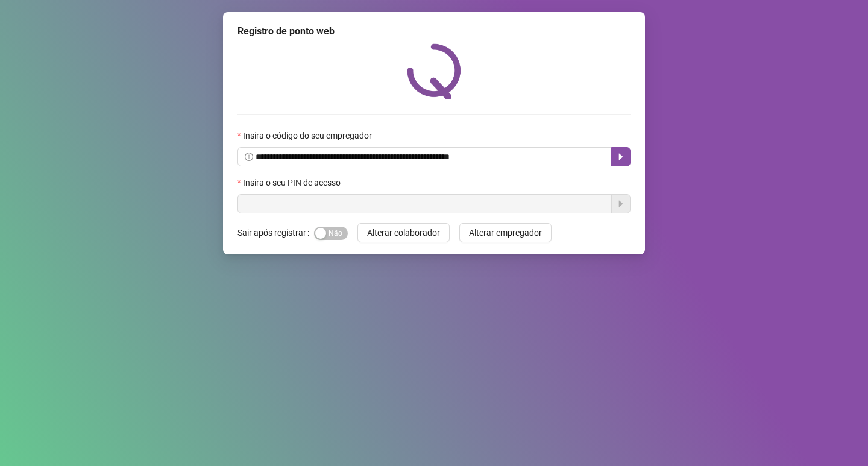 The height and width of the screenshot is (466, 868). I want to click on span: Alterar colaborador, so click(403, 232).